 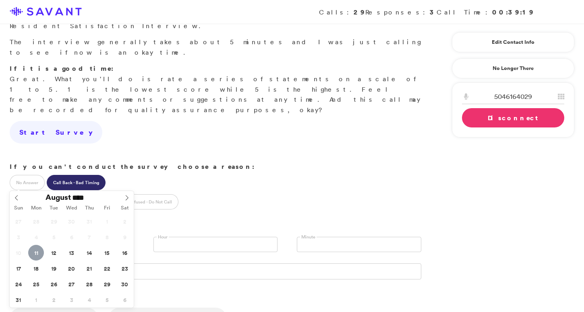 I want to click on span: August 11, 2025, so click(x=36, y=253).